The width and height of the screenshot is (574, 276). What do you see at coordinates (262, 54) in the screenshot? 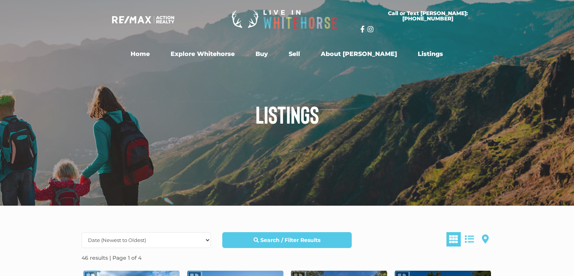
I see `a: Buy` at bounding box center [262, 54].